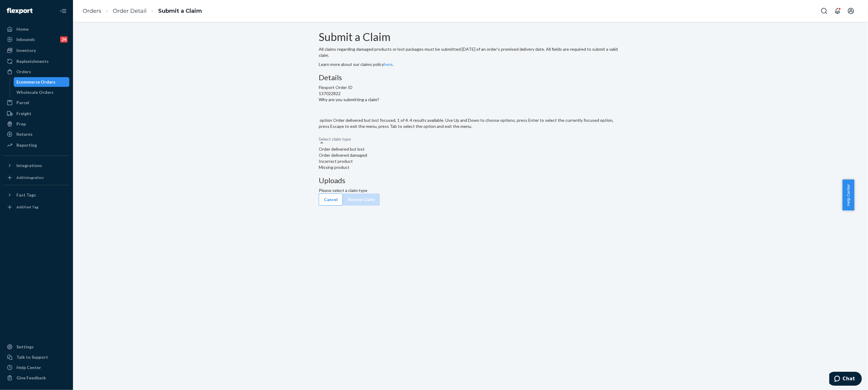  What do you see at coordinates (848, 195) in the screenshot?
I see `span: Help Center` at bounding box center [848, 195].